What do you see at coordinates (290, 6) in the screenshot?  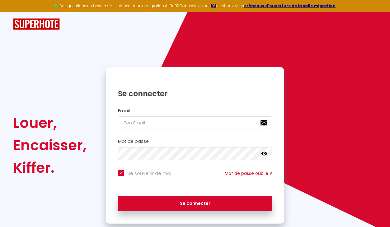 I see `a: créneaux d'ouverture de la salle migration` at bounding box center [290, 6].